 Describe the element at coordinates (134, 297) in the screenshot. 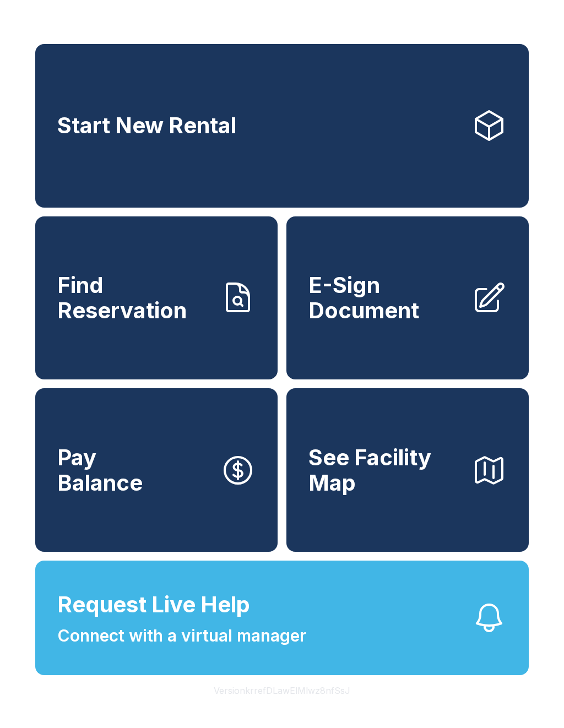

I see `span: Find Reservation` at that location.